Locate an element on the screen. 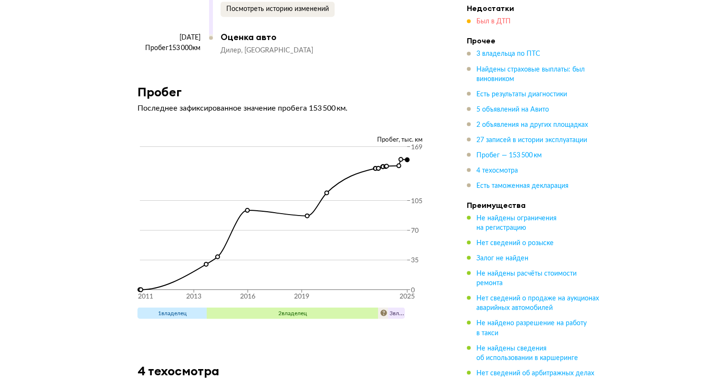  h3: 4 техосмотра is located at coordinates (178, 370).